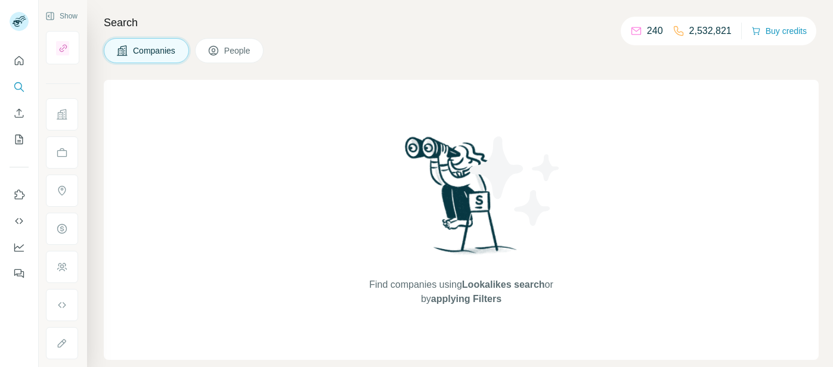 The height and width of the screenshot is (367, 833). Describe the element at coordinates (710, 31) in the screenshot. I see `p: 2,532,821` at that location.